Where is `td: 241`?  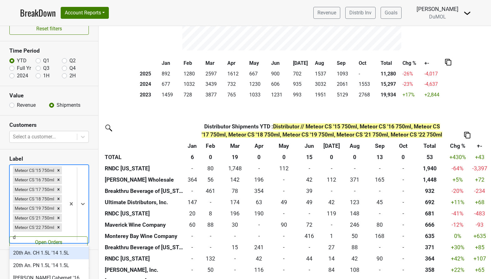 td: 241 is located at coordinates (259, 247).